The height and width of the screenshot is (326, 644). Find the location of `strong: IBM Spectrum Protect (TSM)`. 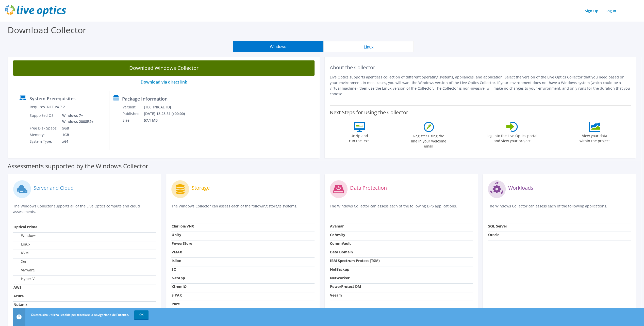

strong: IBM Spectrum Protect (TSM) is located at coordinates (355, 260).